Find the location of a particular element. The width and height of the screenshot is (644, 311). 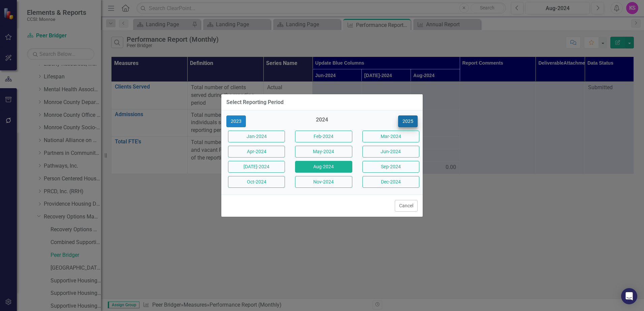

button: Jun-2024 is located at coordinates (390, 152).